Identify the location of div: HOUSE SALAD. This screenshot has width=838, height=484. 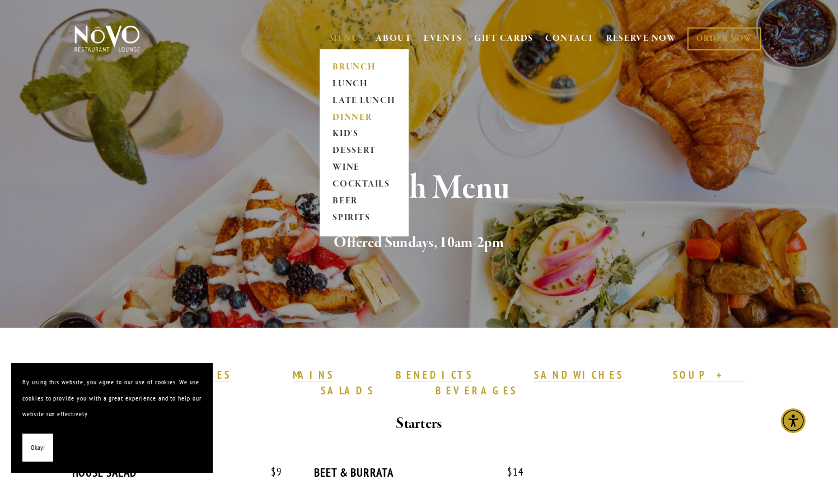
(177, 472).